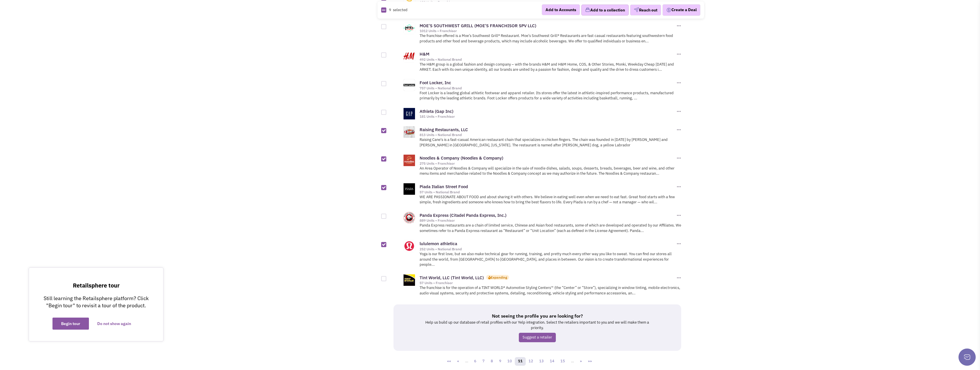 The image size is (980, 370). Describe the element at coordinates (491, 361) in the screenshot. I see `a: 8` at that location.